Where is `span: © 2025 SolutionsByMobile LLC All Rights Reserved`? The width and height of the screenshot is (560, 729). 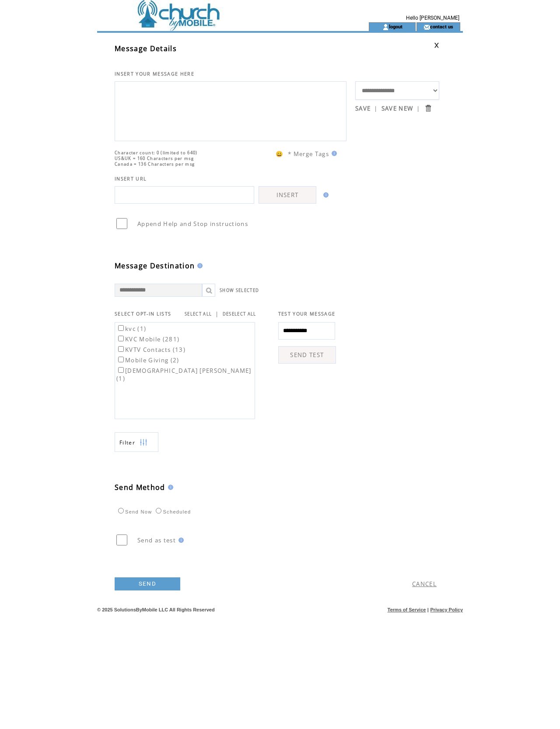 span: © 2025 SolutionsByMobile LLC All Rights Reserved is located at coordinates (156, 610).